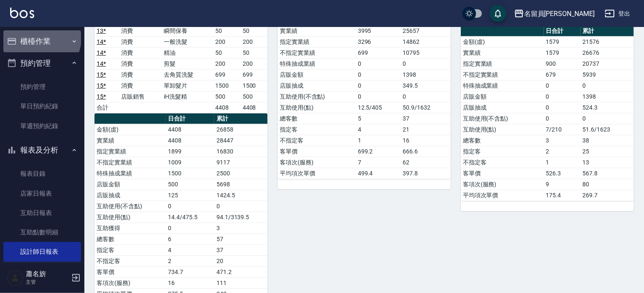 The height and width of the screenshot is (293, 644). I want to click on a: 預約管理, so click(42, 87).